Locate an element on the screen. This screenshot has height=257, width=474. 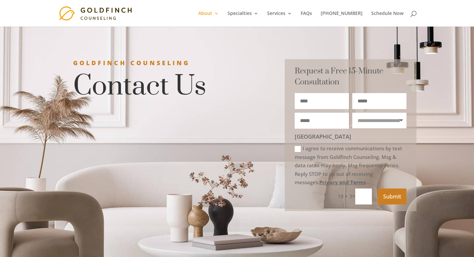
button: Submit is located at coordinates (392, 197).